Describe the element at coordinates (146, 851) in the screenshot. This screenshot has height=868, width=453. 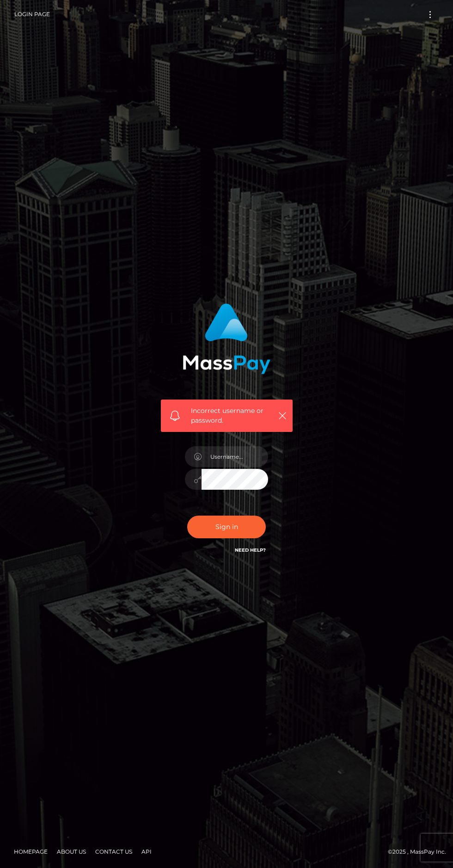
I see `a: API` at that location.